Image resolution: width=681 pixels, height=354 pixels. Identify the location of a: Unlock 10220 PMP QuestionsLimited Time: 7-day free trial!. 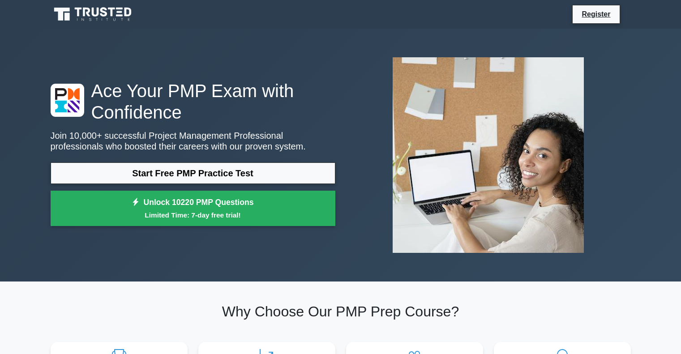
(193, 209).